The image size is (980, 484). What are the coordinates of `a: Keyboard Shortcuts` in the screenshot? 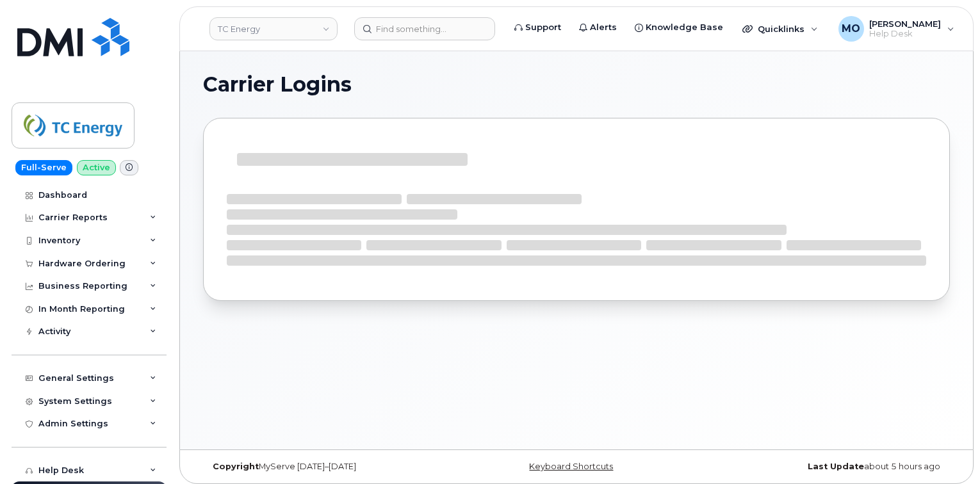 It's located at (571, 466).